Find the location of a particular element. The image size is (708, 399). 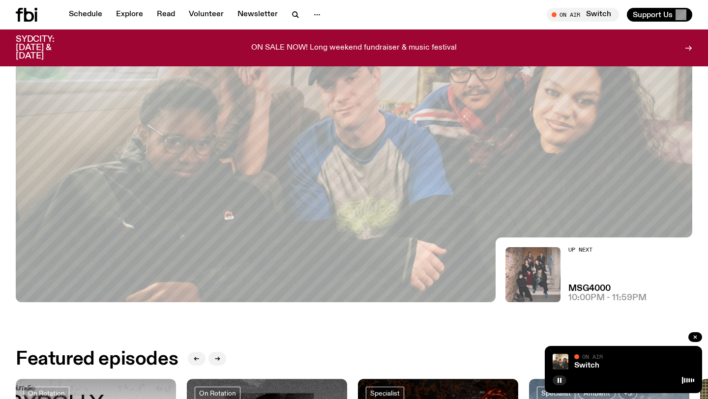

h3: MSG4000 is located at coordinates (589, 289).